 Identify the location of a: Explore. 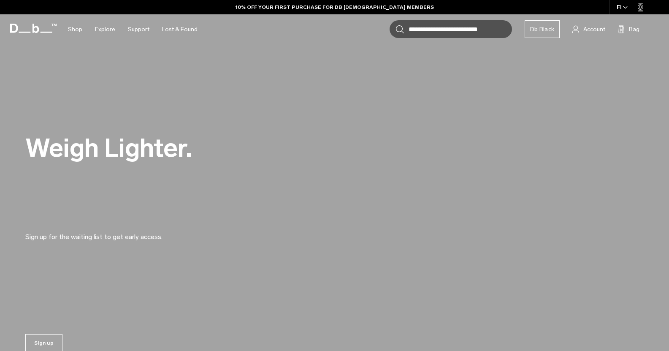
(105, 29).